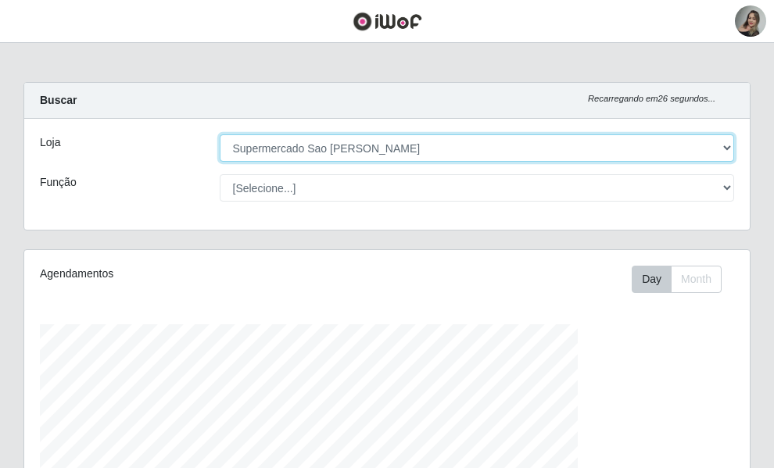 The image size is (774, 468). I want to click on div: Toolbar with button groups, so click(683, 279).